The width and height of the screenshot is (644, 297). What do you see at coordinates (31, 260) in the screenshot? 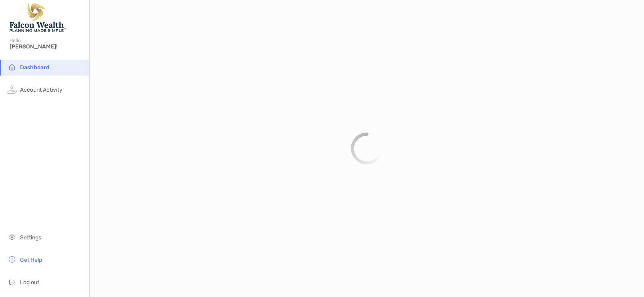
I see `span: Get Help` at bounding box center [31, 260].